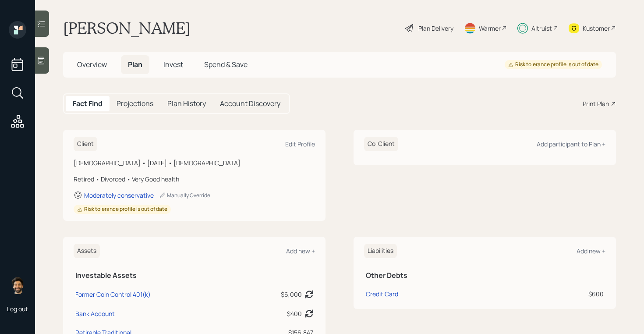  What do you see at coordinates (485, 275) in the screenshot?
I see `h5: Other Debts` at bounding box center [485, 275].